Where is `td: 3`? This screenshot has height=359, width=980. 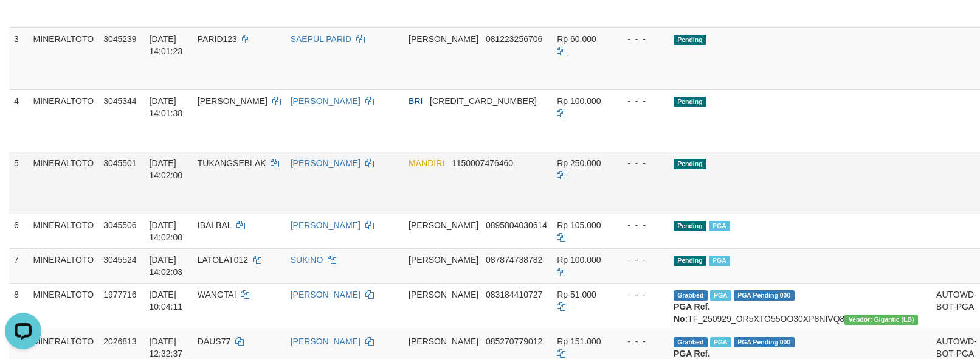
td: 3 is located at coordinates (19, 59).